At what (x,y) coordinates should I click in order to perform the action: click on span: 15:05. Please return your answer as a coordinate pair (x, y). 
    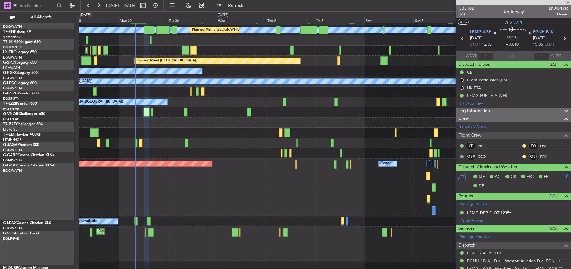
    Looking at the image, I should click on (538, 45).